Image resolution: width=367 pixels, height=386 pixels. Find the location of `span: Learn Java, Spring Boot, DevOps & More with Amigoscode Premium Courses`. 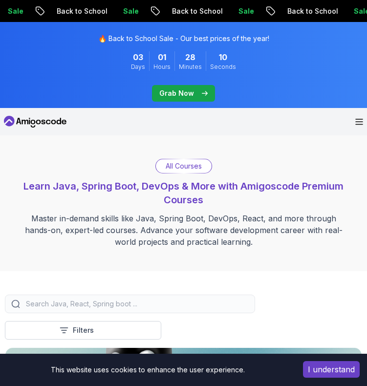

span: Learn Java, Spring Boot, DevOps & More with Amigoscode Premium Courses is located at coordinates (183, 193).